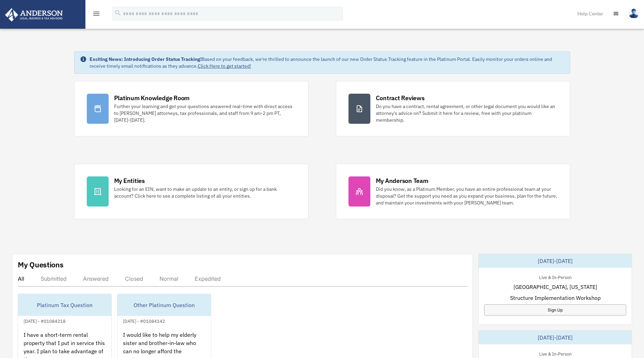 The image size is (644, 358). Describe the element at coordinates (118, 13) in the screenshot. I see `i: search` at that location.